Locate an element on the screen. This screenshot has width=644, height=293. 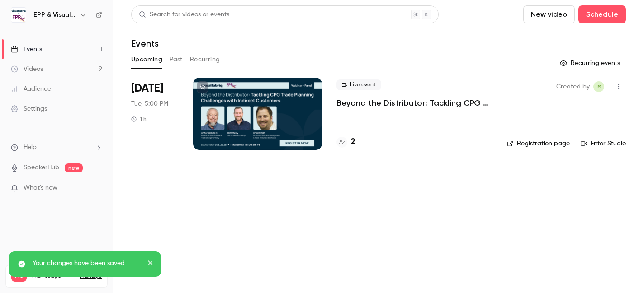
div: Videos is located at coordinates (27, 69).